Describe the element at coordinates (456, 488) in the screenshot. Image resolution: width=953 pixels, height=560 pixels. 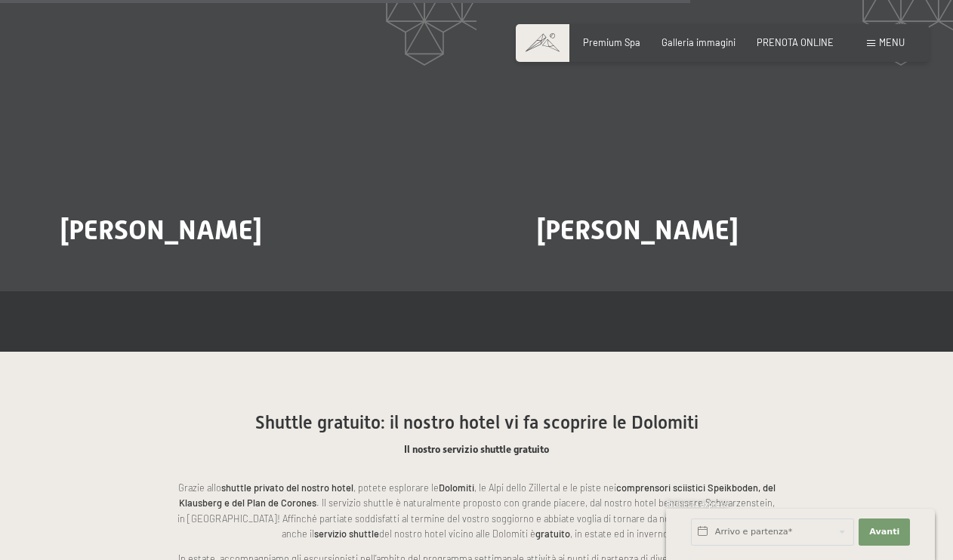
I see `strong: Dolomiti` at that location.